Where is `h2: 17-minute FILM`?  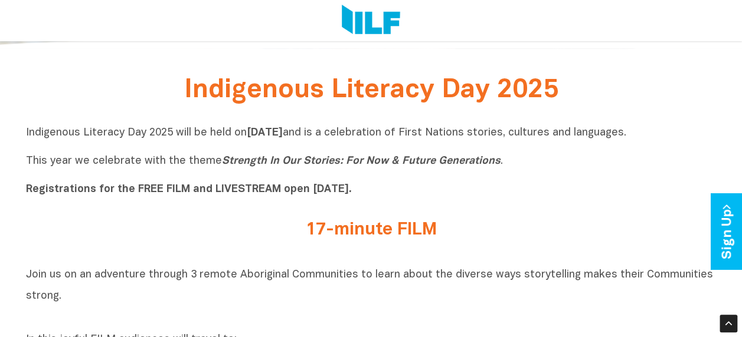
h2: 17-minute FILM is located at coordinates (371, 230).